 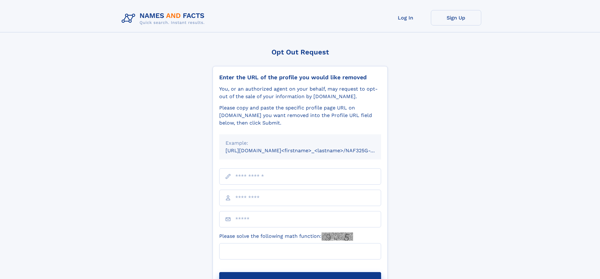 I want to click on div: Opt Out Request, so click(x=300, y=52).